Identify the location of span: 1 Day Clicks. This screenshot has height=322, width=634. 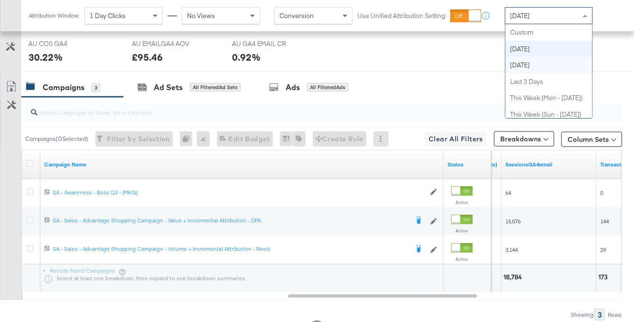
(108, 16).